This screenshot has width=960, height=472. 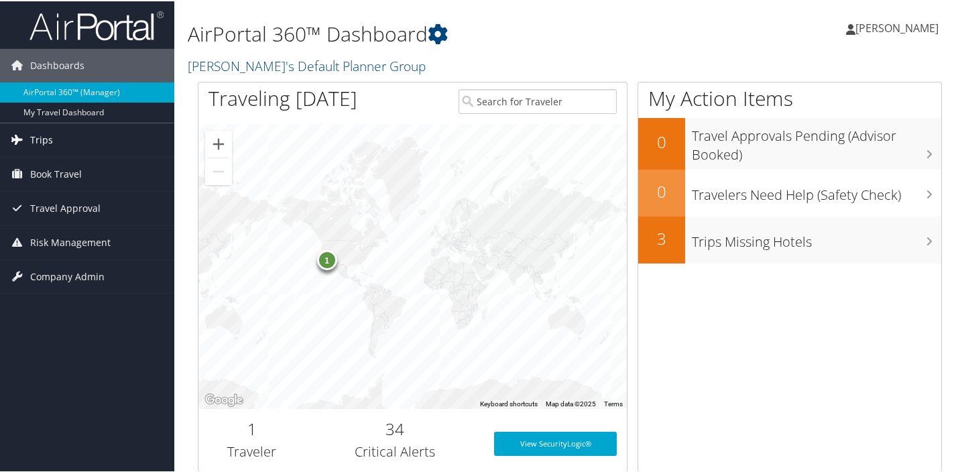 I want to click on button: Zoom out, so click(x=219, y=170).